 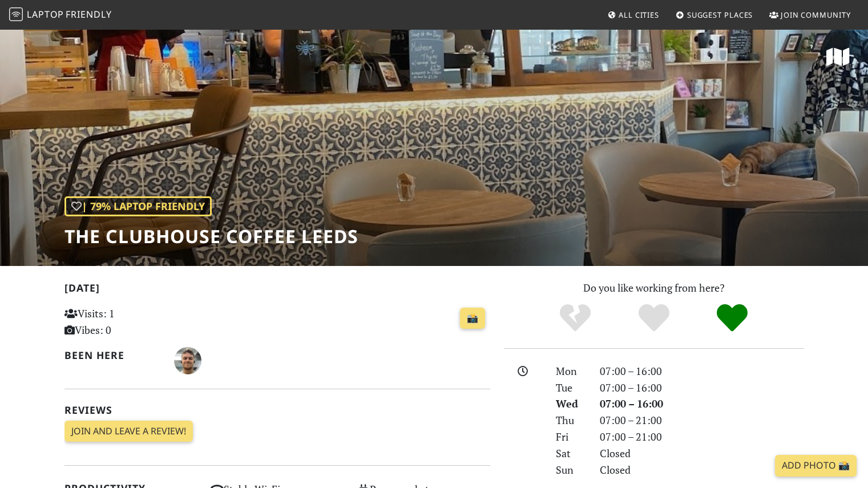 What do you see at coordinates (571, 403) in the screenshot?
I see `div: Wed` at bounding box center [571, 403].